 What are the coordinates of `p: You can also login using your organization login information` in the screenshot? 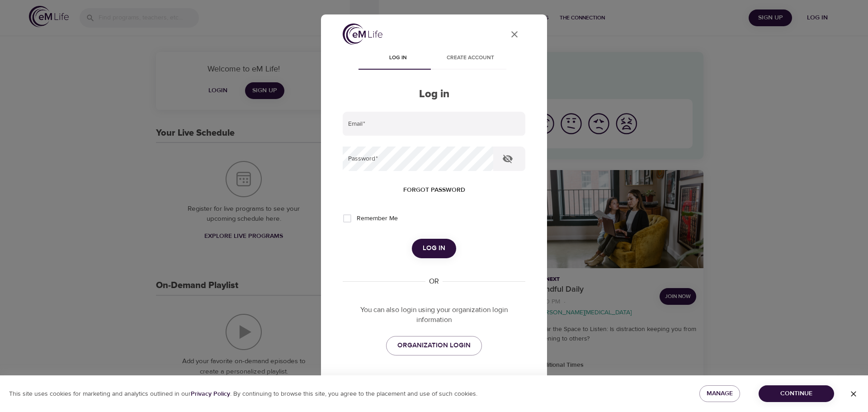 It's located at (434, 316).